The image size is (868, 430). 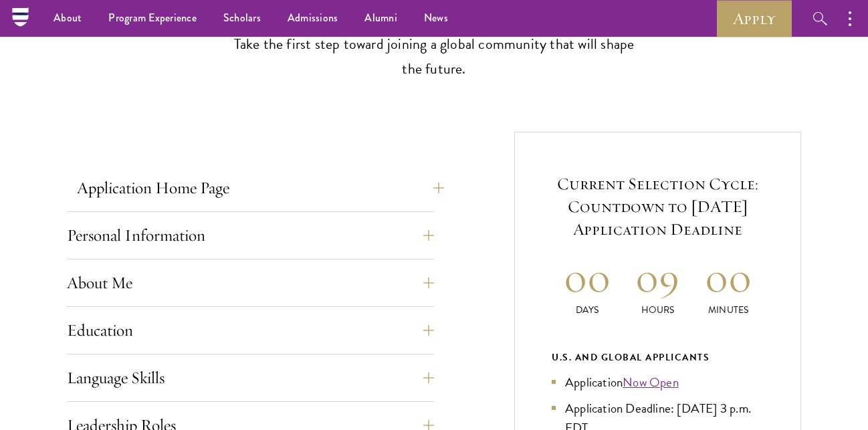 I want to click on a: Now Open, so click(x=651, y=382).